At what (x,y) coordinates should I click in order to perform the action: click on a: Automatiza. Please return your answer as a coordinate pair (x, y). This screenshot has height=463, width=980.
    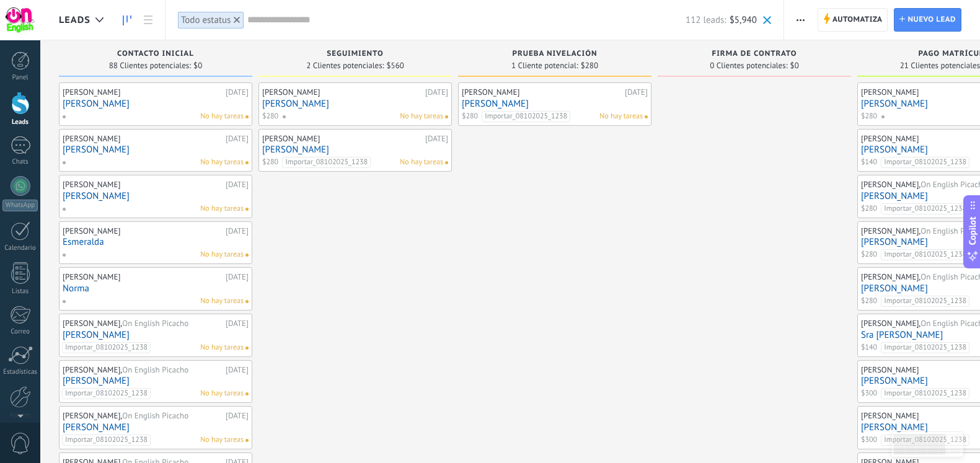
    Looking at the image, I should click on (853, 19).